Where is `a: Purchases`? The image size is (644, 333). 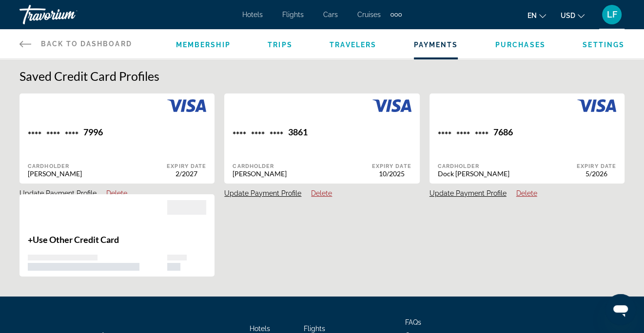
a: Purchases is located at coordinates (520, 45).